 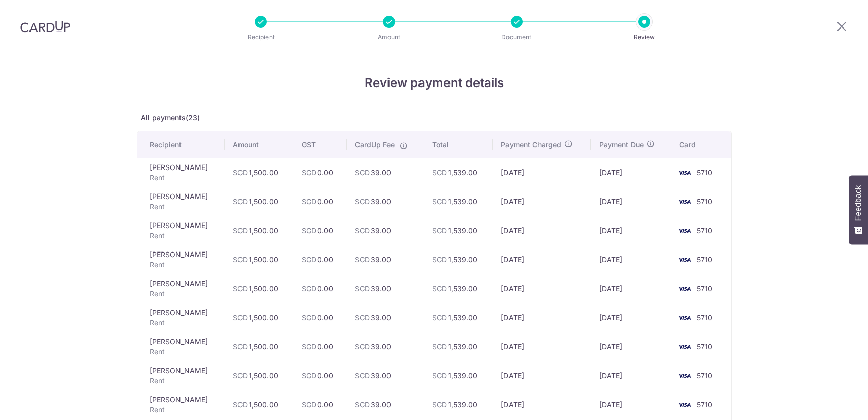 What do you see at coordinates (261, 37) in the screenshot?
I see `p: Recipient` at bounding box center [261, 37].